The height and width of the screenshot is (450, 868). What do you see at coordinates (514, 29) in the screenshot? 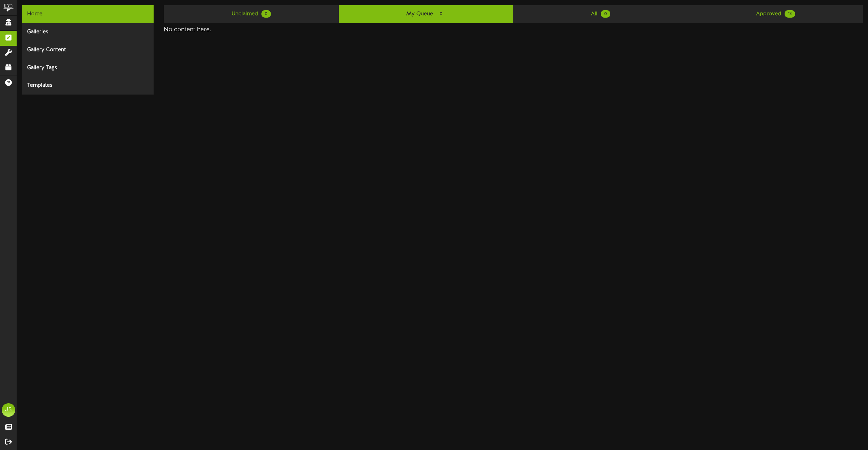
I see `h4: No content here.` at bounding box center [514, 29].